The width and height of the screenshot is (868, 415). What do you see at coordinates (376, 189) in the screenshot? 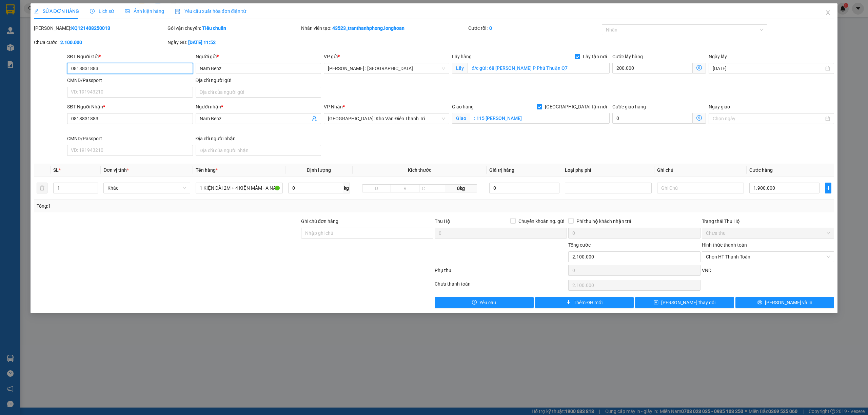
I see `input: D` at bounding box center [376, 189].